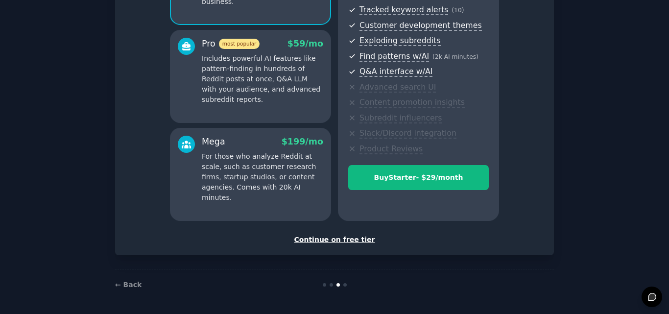 The width and height of the screenshot is (669, 314). I want to click on span: Exploding subreddits, so click(400, 41).